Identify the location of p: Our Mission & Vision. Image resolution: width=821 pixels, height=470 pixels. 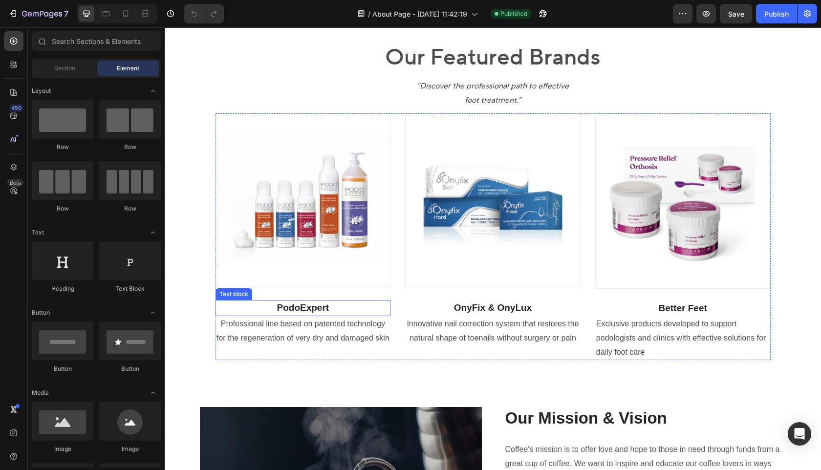
(480, 391).